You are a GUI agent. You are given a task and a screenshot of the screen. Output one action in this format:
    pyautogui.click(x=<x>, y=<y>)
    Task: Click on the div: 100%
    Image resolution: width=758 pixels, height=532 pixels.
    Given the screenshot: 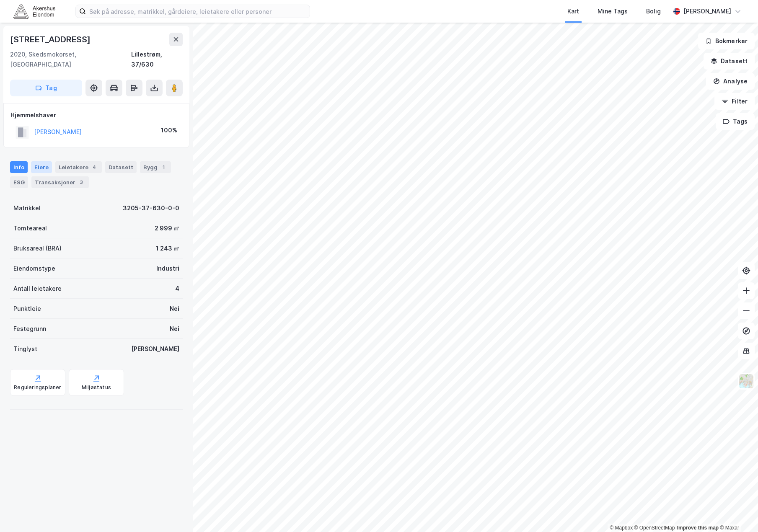 What is the action you would take?
    pyautogui.click(x=169, y=130)
    